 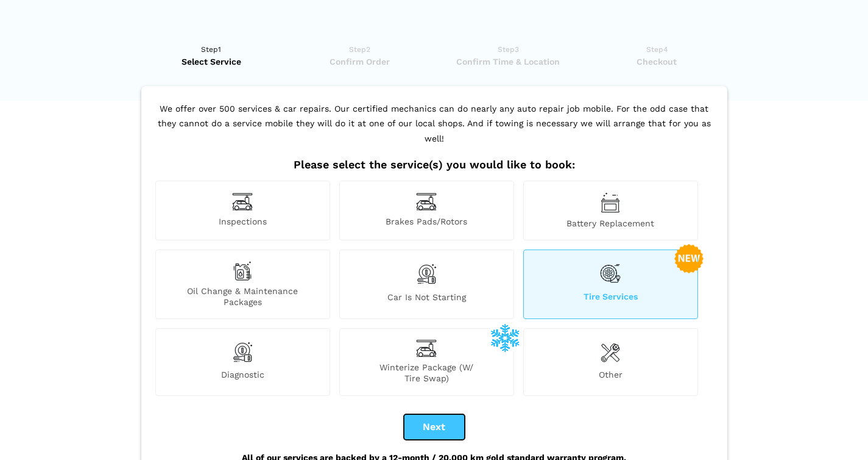 I want to click on span: Other, so click(x=610, y=376).